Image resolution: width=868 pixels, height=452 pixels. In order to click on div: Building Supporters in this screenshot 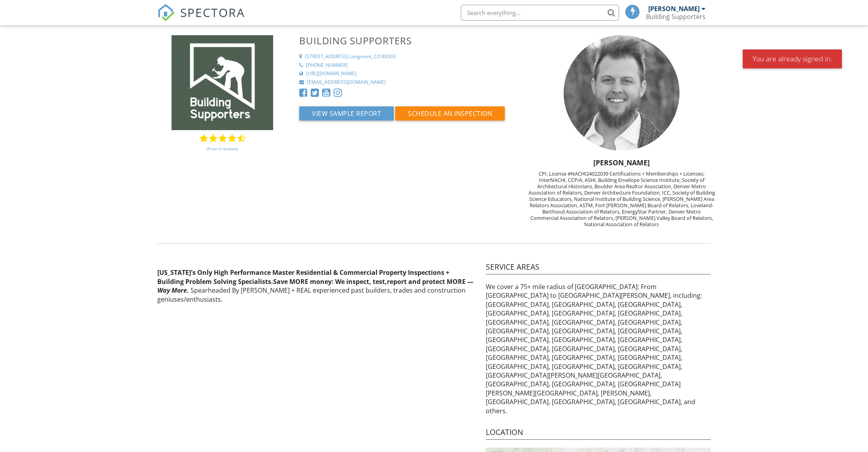, I will do `click(676, 16)`.